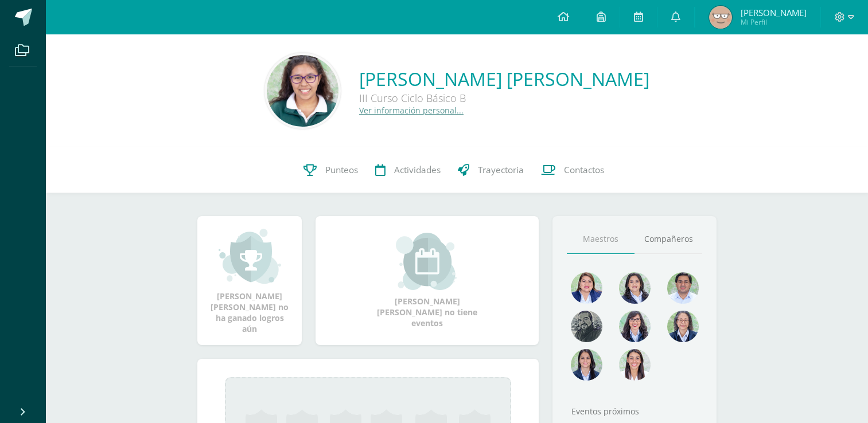  Describe the element at coordinates (491, 170) in the screenshot. I see `a: Trayectoria` at that location.